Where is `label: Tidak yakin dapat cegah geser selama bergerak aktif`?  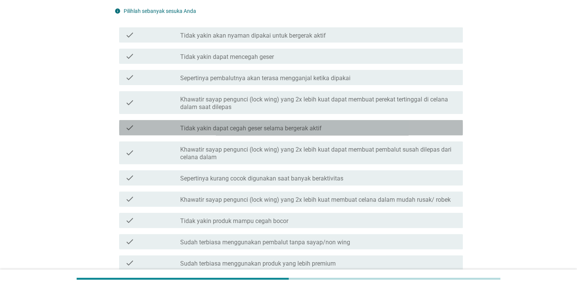 label: Tidak yakin dapat cegah geser selama bergerak aktif is located at coordinates (251, 128).